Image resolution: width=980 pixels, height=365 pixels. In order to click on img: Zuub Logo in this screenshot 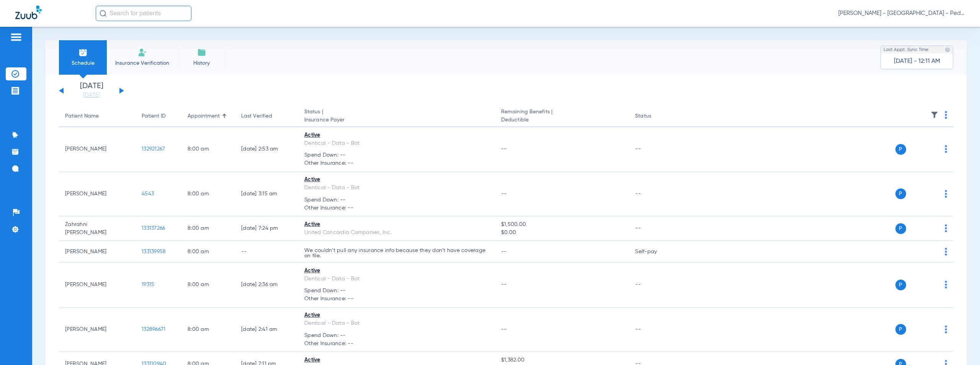, I will do `click(28, 13)`.